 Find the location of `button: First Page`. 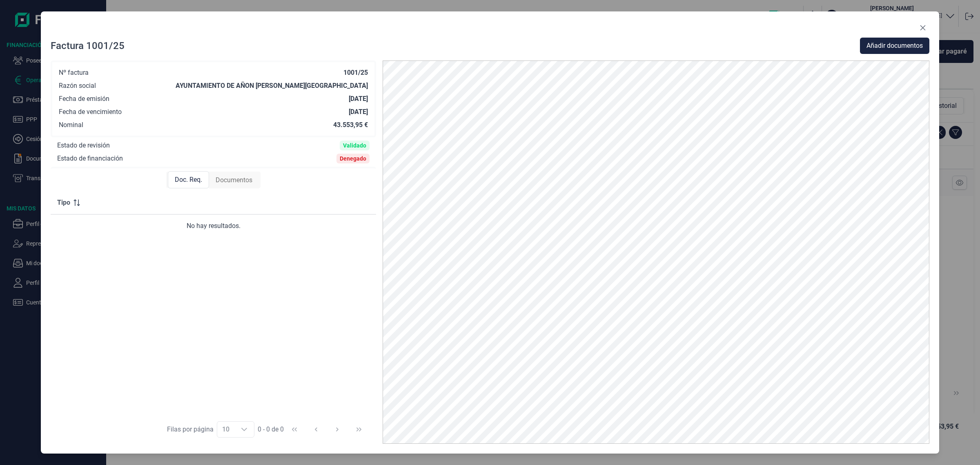

button: First Page is located at coordinates (295, 429).